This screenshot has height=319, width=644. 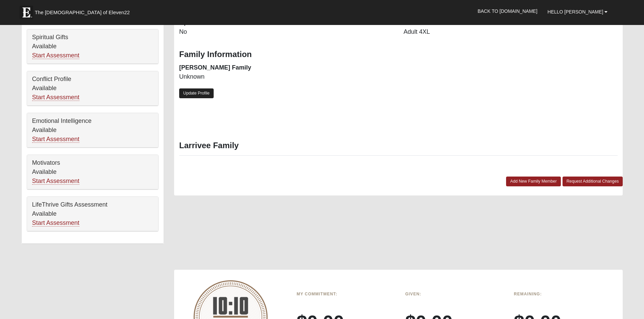 I want to click on dd: No, so click(x=287, y=32).